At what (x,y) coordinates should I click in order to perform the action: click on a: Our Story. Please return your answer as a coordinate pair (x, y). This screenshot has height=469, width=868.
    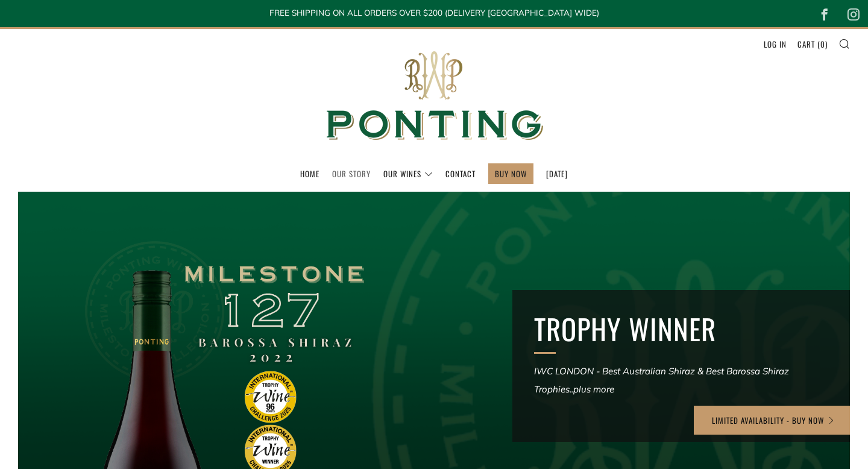
    Looking at the image, I should click on (352, 174).